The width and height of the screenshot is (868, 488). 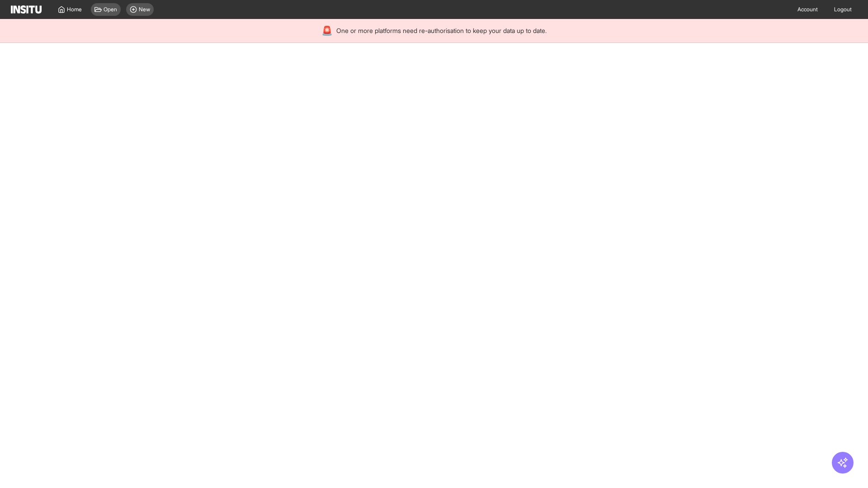 What do you see at coordinates (74, 9) in the screenshot?
I see `span: Home` at bounding box center [74, 9].